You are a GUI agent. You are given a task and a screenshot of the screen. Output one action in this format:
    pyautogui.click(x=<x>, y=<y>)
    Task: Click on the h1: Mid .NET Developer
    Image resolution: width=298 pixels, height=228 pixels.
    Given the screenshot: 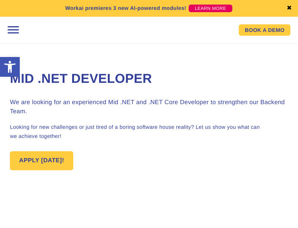 What is the action you would take?
    pyautogui.click(x=149, y=79)
    